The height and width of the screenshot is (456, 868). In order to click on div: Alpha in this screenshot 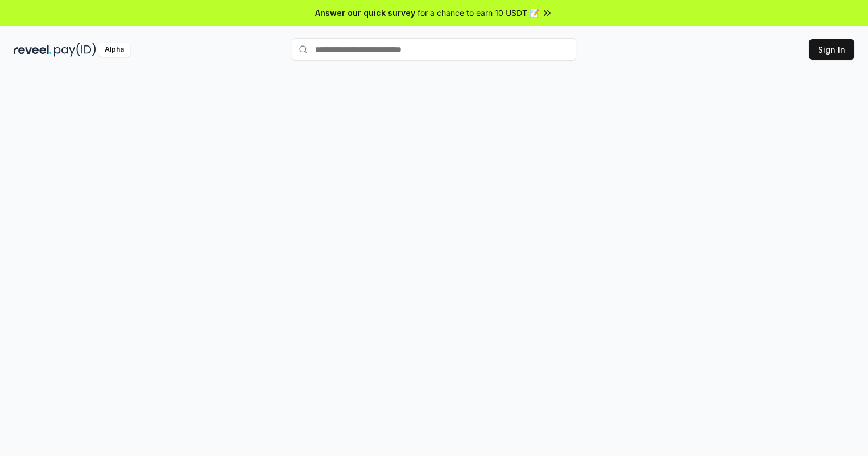, I will do `click(114, 50)`.